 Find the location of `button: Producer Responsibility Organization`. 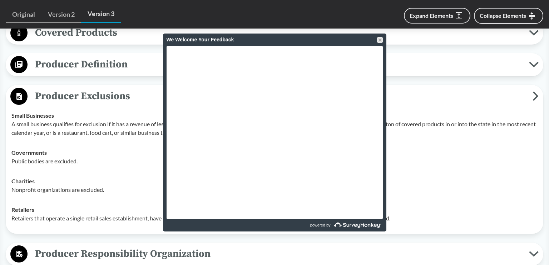

button: Producer Responsibility Organization is located at coordinates (274, 254).